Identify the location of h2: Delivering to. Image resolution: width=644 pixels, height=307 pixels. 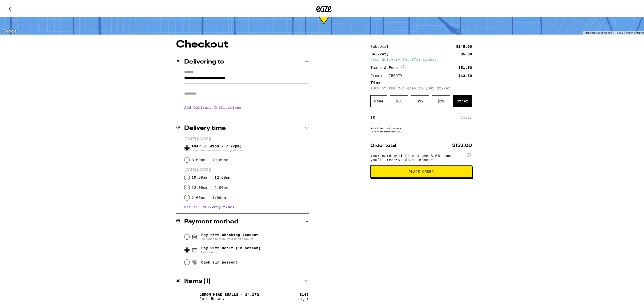
(204, 61).